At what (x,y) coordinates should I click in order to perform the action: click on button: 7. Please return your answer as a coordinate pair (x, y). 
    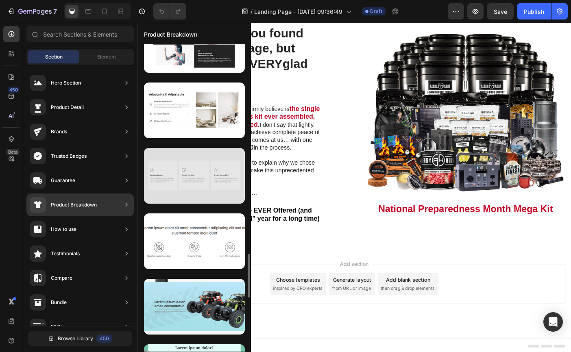
    Looking at the image, I should click on (32, 11).